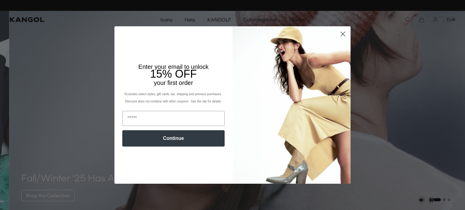  What do you see at coordinates (173, 119) in the screenshot?
I see `input: Email` at bounding box center [173, 119].